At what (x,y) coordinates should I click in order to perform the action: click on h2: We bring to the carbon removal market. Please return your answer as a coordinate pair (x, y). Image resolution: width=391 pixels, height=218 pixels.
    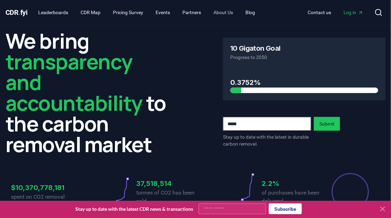
    Looking at the image, I should click on (87, 92).